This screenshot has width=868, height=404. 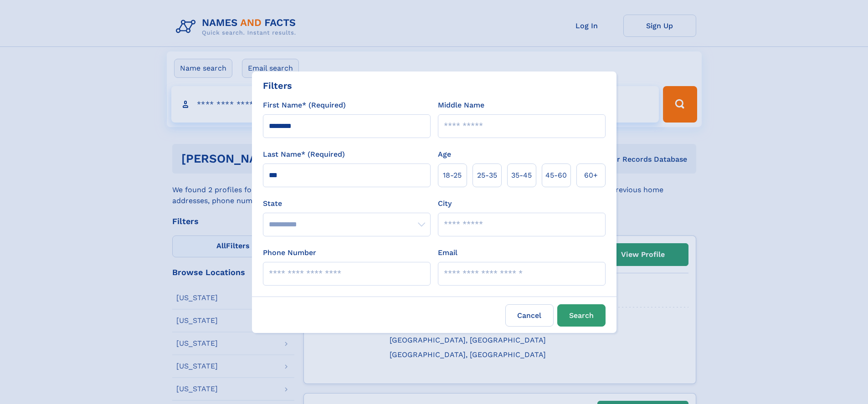 I want to click on label: Email, so click(x=447, y=253).